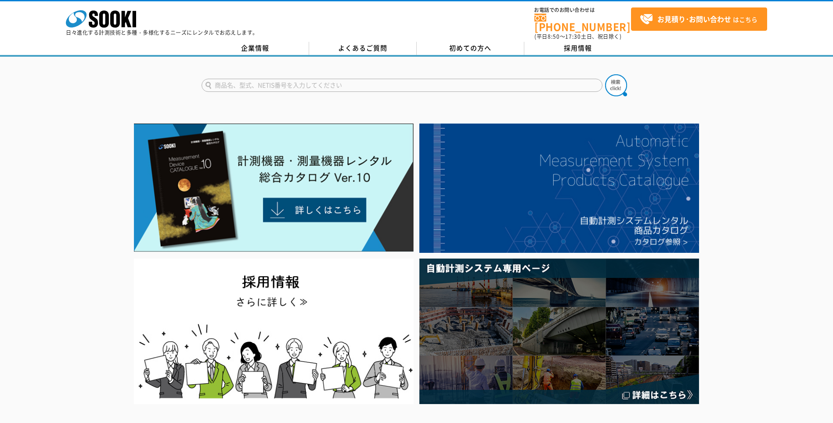 Image resolution: width=833 pixels, height=423 pixels. Describe the element at coordinates (471, 48) in the screenshot. I see `a: 初めての方へ` at that location.